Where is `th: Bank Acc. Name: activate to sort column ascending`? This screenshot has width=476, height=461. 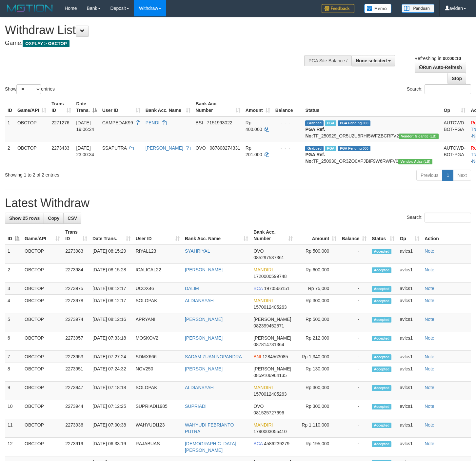 th: Bank Acc. Name: activate to sort column ascending is located at coordinates (216, 235).